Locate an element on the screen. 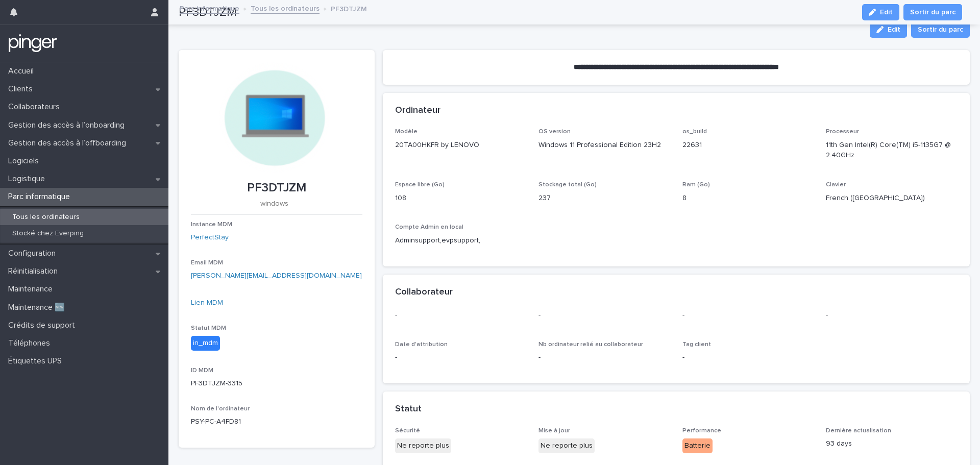 This screenshot has width=980, height=465. h2: Statut is located at coordinates (408, 409).